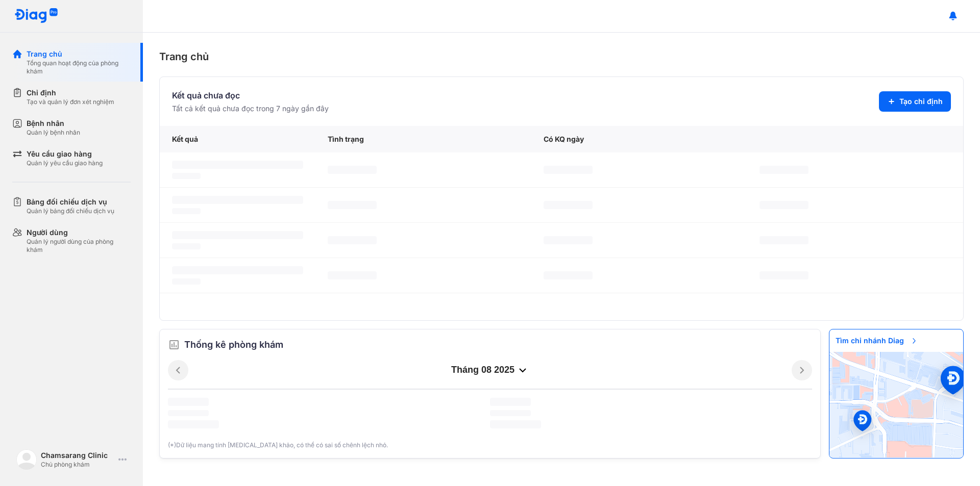  I want to click on div: Yêu cầu giao hàng, so click(64, 155).